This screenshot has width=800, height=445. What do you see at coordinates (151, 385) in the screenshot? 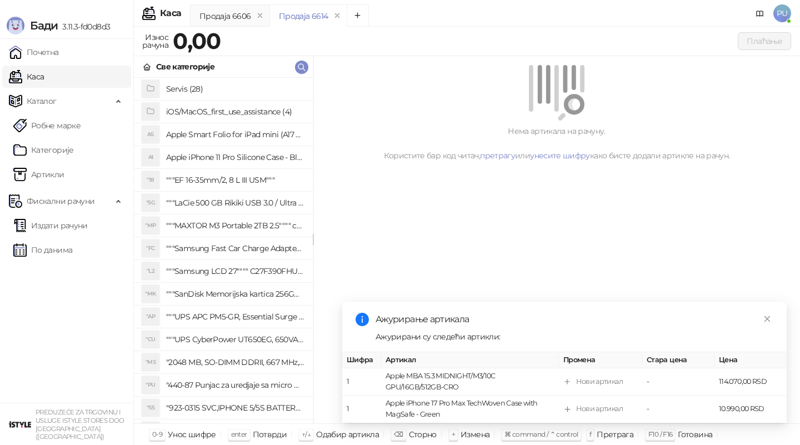
I see `div: "PU` at bounding box center [151, 385].